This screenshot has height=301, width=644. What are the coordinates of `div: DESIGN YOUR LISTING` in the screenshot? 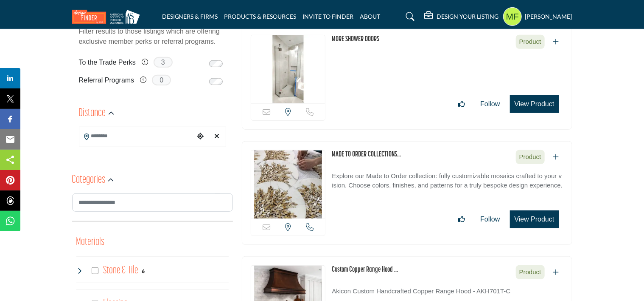 It's located at (462, 16).